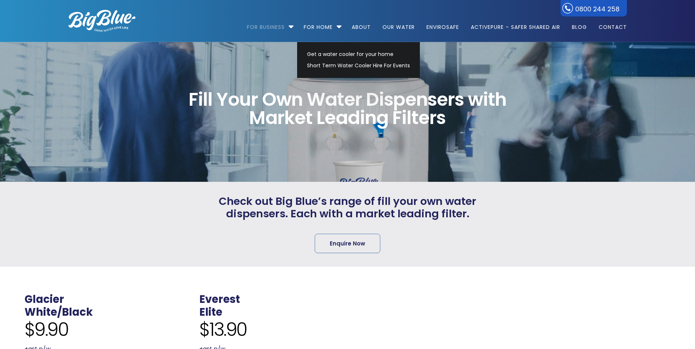 Image resolution: width=695 pixels, height=349 pixels. I want to click on a: logo, so click(102, 21).